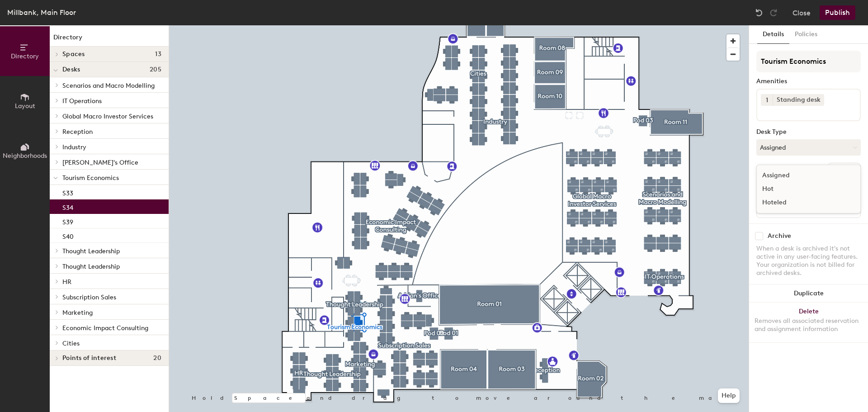 Image resolution: width=868 pixels, height=412 pixels. What do you see at coordinates (82, 101) in the screenshot?
I see `span: IT Operations` at bounding box center [82, 101].